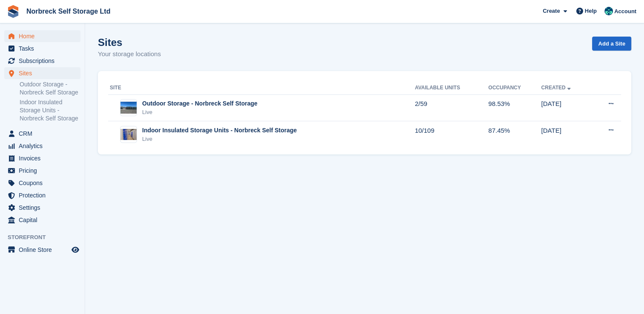 Image resolution: width=644 pixels, height=314 pixels. Describe the element at coordinates (75, 250) in the screenshot. I see `a: Preview store` at that location.